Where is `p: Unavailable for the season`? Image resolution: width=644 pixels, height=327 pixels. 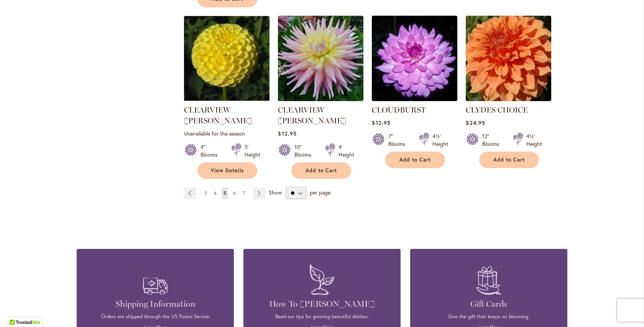 p: Unavailable for the season is located at coordinates (227, 133).